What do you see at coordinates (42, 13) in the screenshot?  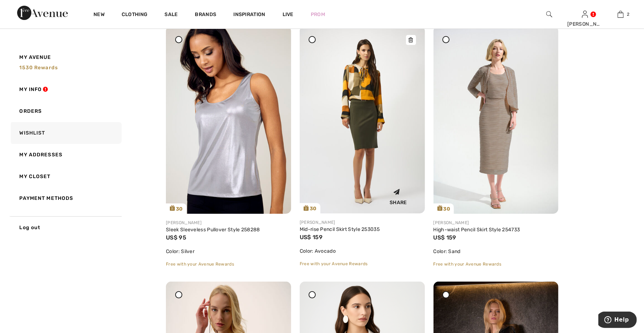 I see `img: 1ère Avenue` at bounding box center [42, 13].